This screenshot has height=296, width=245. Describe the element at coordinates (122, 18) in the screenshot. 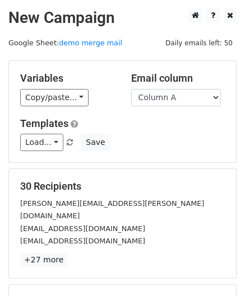

I see `h2: New Campaign` at that location.